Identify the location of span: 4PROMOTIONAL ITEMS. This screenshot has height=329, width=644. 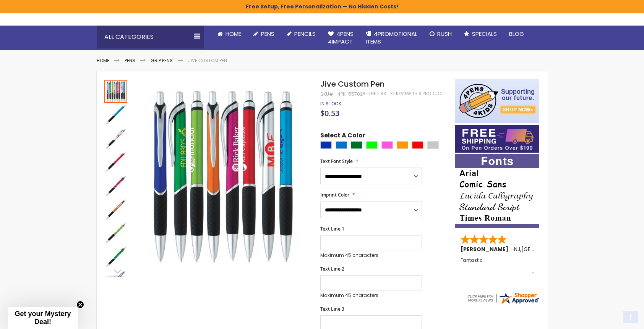
(391, 38).